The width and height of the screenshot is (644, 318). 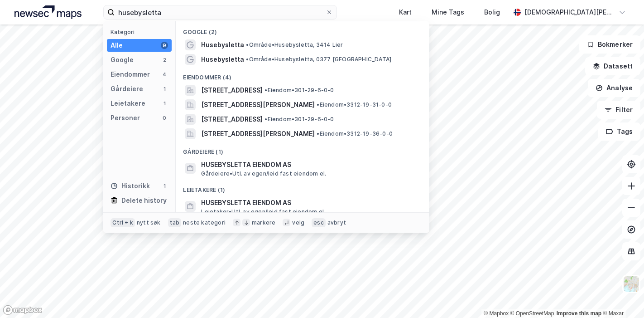 What do you see at coordinates (263, 212) in the screenshot?
I see `span: Leietaker • Utl. av egen/leid fast eiendom el.` at bounding box center [263, 212].